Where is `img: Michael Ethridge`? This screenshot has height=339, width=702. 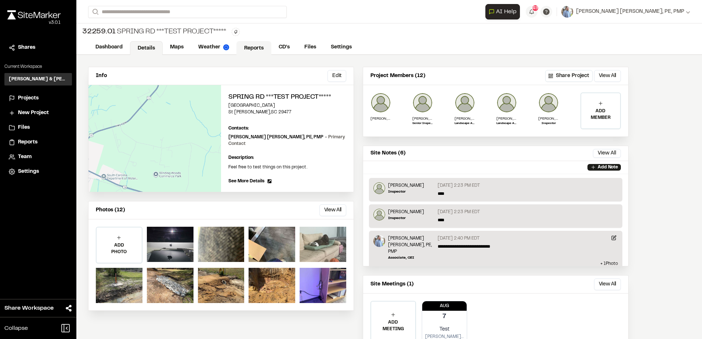 img: Michael Ethridge is located at coordinates (465, 103).